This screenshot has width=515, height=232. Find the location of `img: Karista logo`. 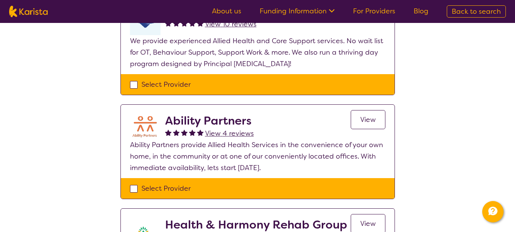

img: Karista logo is located at coordinates (28, 11).